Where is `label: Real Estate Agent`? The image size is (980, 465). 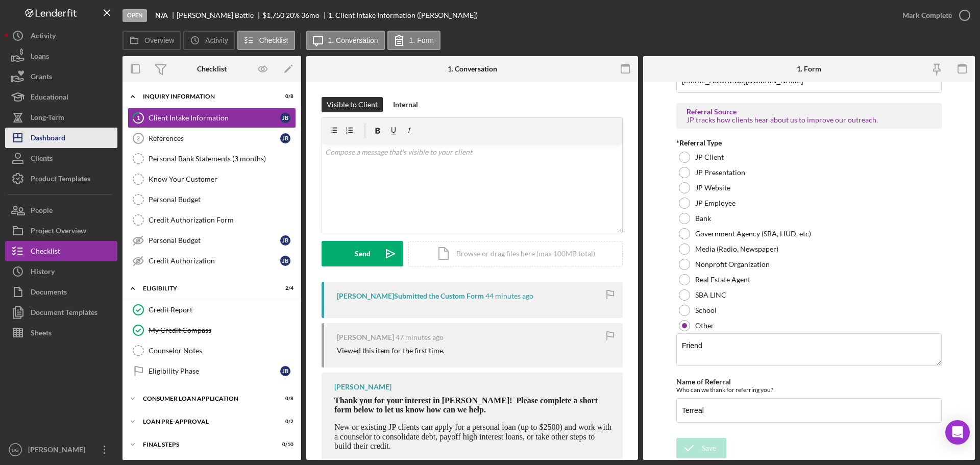
label: Real Estate Agent is located at coordinates (722, 279).